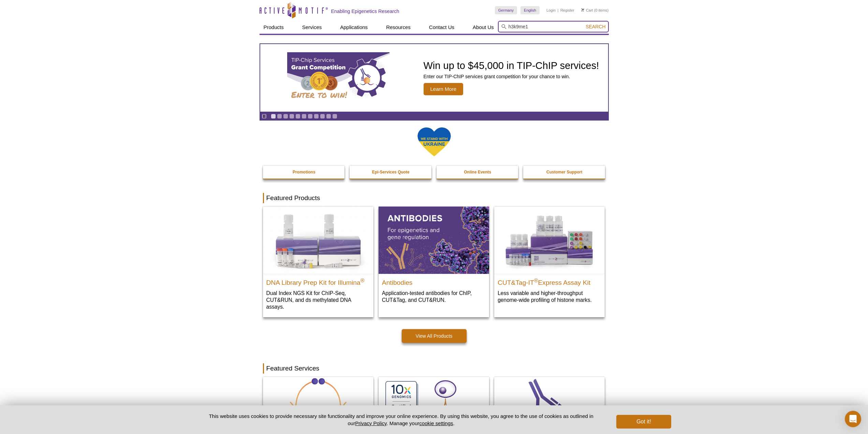 This screenshot has width=868, height=434. Describe the element at coordinates (583, 10) in the screenshot. I see `img: Your Cart` at that location.